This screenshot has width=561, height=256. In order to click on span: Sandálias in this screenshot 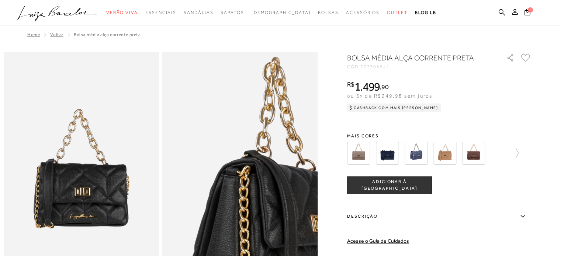, I will do `click(198, 13)`.